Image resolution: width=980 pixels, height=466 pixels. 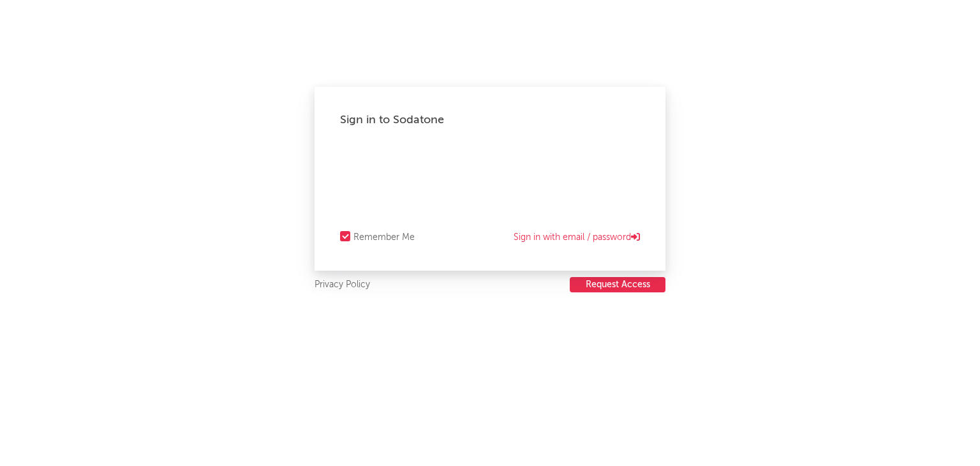 What do you see at coordinates (490, 120) in the screenshot?
I see `div: Sign in to Sodatone` at bounding box center [490, 120].